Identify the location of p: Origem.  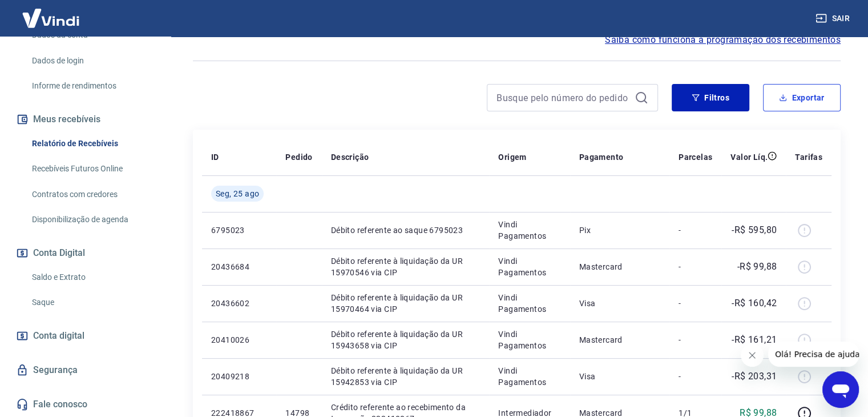
(512, 157).